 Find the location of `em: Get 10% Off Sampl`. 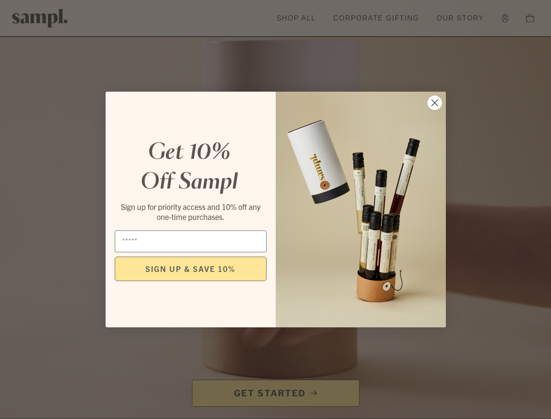

em: Get 10% Off Sampl is located at coordinates (189, 168).